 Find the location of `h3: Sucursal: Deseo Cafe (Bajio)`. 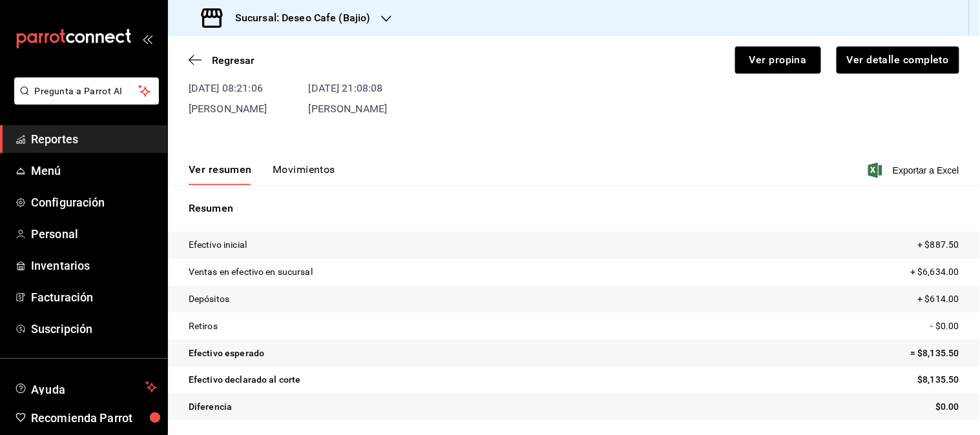

h3: Sucursal: Deseo Cafe (Bajio) is located at coordinates (298, 18).